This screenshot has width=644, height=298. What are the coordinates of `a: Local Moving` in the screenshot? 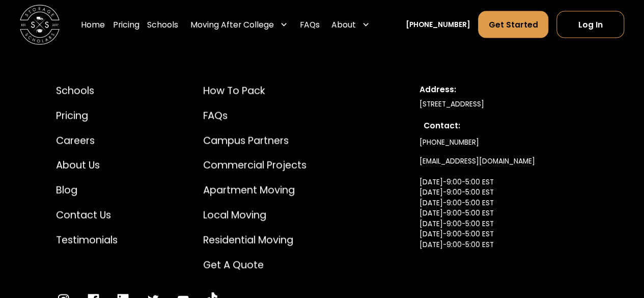 It's located at (255, 215).